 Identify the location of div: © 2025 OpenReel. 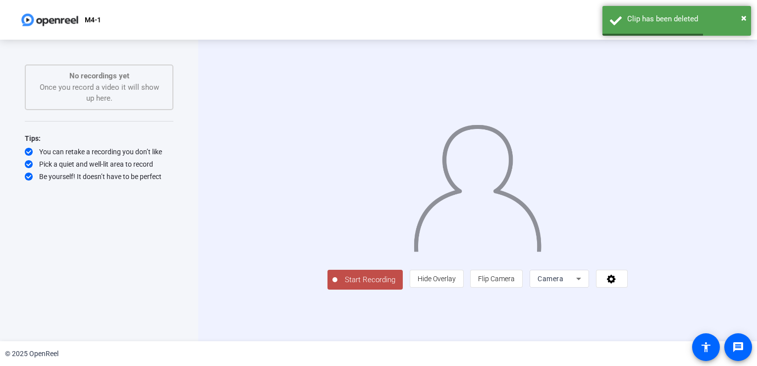
(32, 353).